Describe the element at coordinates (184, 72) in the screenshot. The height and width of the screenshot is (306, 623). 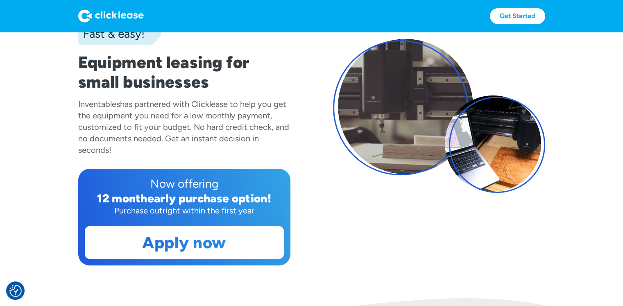
I see `h1: Equipment leasing for small businesses` at that location.